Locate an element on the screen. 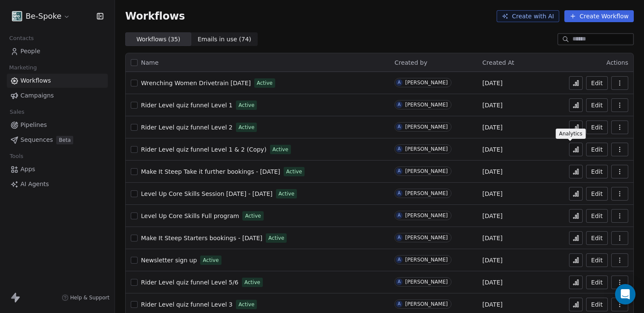 This screenshot has width=644, height=313. button: Be-Spoke is located at coordinates (41, 16).